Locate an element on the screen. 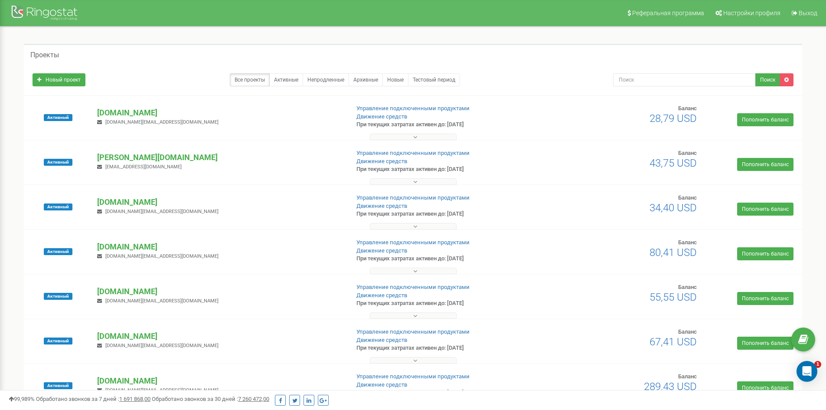 This screenshot has height=410, width=826. span: 55,55 USD is located at coordinates (673, 297).